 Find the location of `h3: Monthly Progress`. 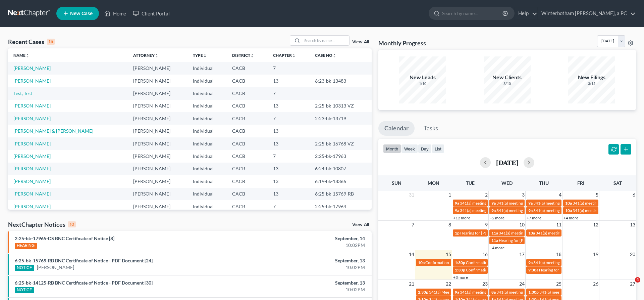

h3: Monthly Progress is located at coordinates (403, 43).